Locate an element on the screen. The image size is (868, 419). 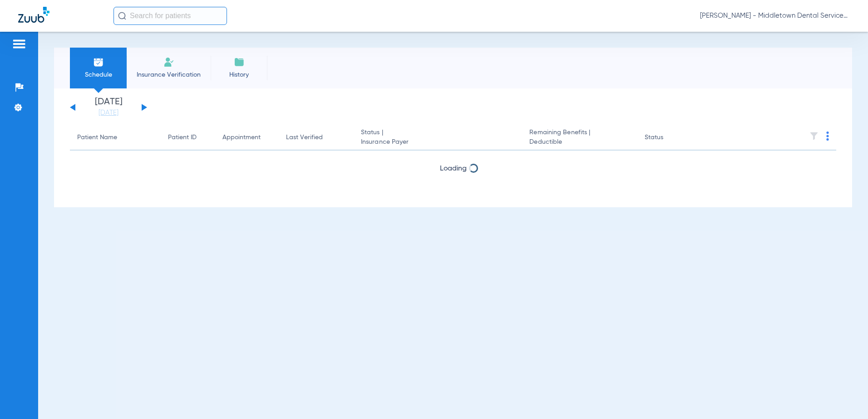
input: Search for patients is located at coordinates (170, 16).